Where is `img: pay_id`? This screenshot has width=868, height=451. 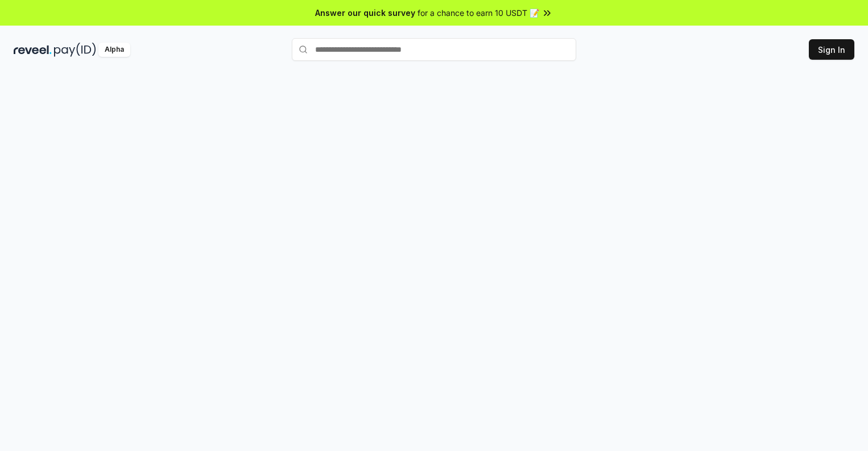
img: pay_id is located at coordinates (75, 49).